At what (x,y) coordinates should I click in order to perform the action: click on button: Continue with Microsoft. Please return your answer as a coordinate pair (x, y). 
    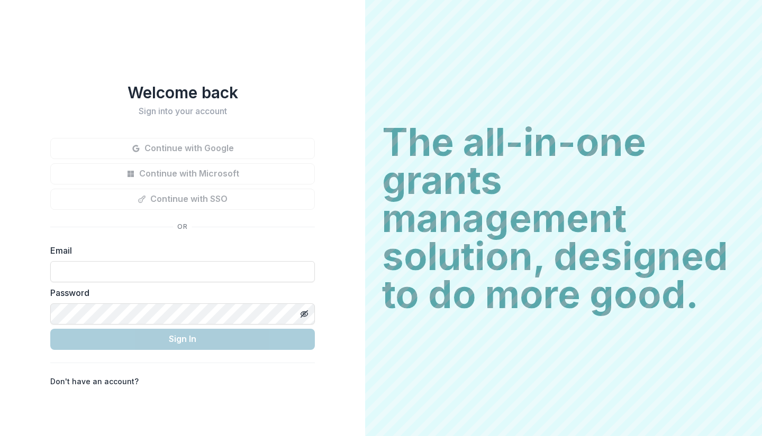
    Looking at the image, I should click on (182, 174).